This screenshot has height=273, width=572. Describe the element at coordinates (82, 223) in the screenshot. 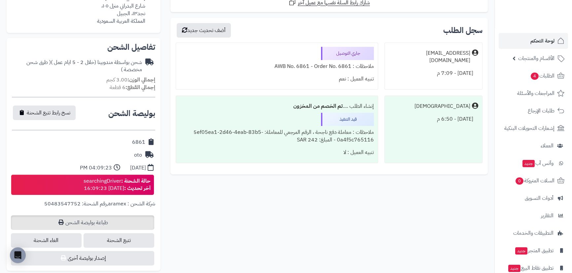

I see `a: طباعة بوليصة الشحن` at that location.